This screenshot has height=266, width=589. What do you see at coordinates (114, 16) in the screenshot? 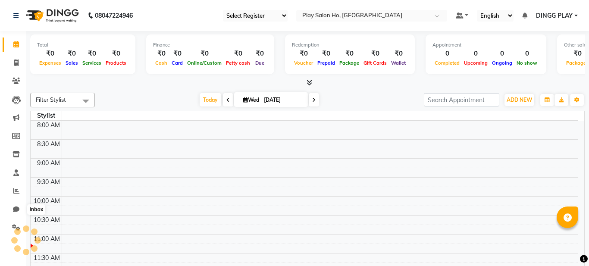
I see `b: 08047224946` at bounding box center [114, 16].